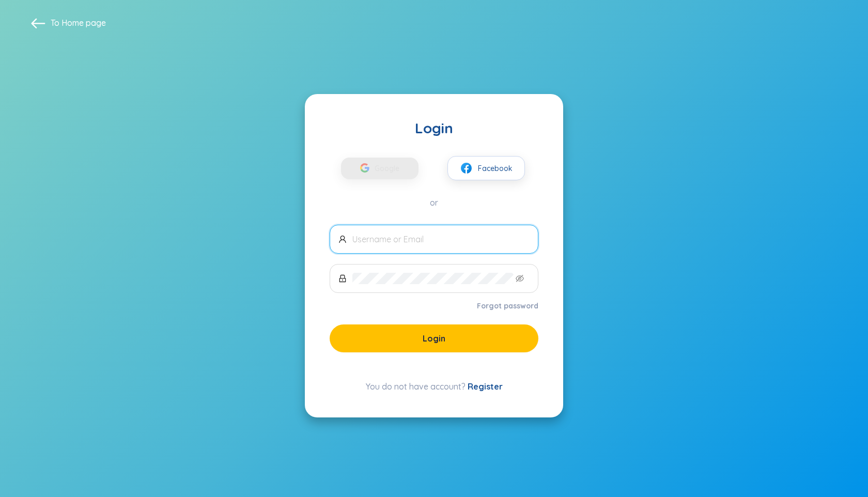  Describe the element at coordinates (466, 168) in the screenshot. I see `img: facebook` at that location.